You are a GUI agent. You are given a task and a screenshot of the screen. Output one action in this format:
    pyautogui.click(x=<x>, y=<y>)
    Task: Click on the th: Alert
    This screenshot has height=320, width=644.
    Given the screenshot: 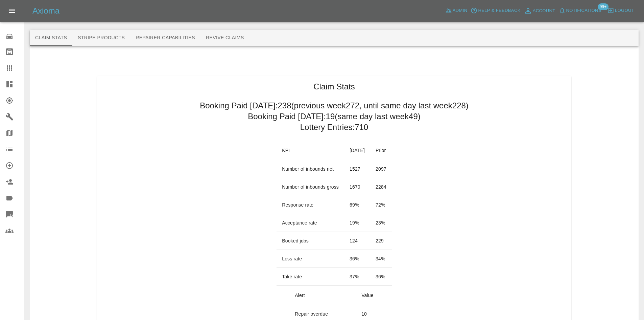 What is the action you would take?
    pyautogui.click(x=323, y=295)
    